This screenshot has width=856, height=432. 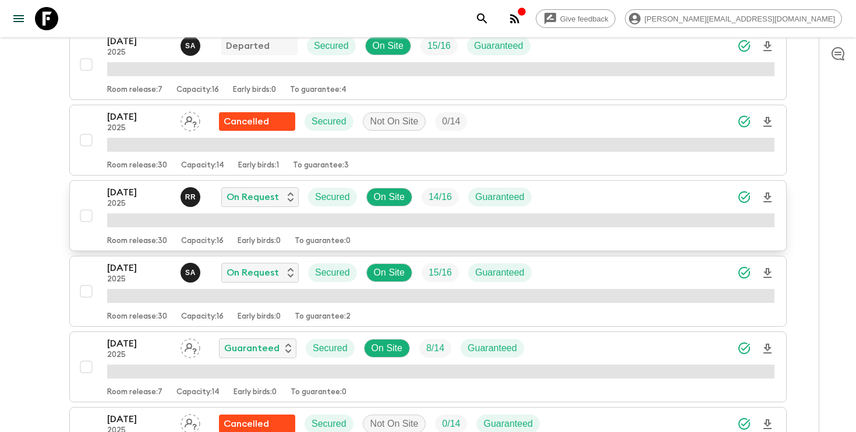 I want to click on p: Capacity: 14, so click(x=198, y=393).